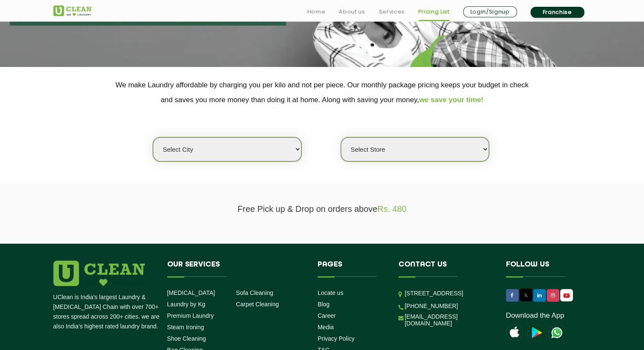 The image size is (644, 350). Describe the element at coordinates (352, 12) in the screenshot. I see `a: About us` at that location.